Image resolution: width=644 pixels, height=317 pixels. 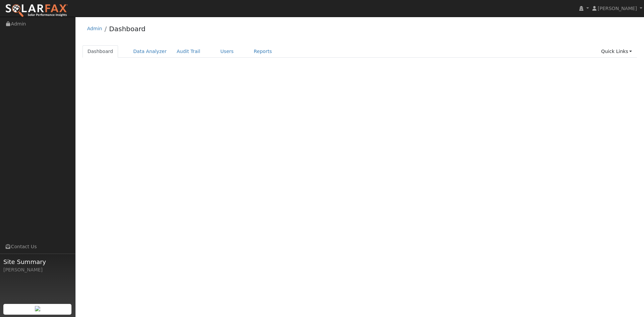 I want to click on img: retrieve, so click(x=38, y=309).